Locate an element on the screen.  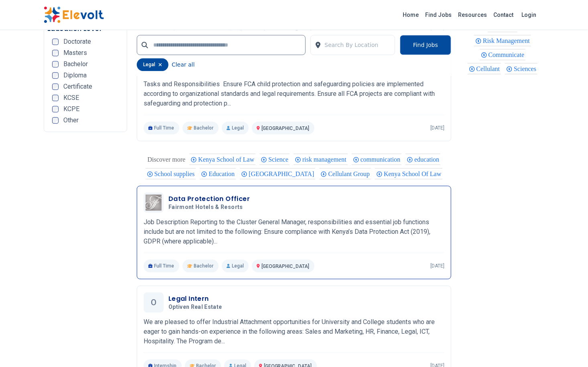
p: O is located at coordinates (154, 303).